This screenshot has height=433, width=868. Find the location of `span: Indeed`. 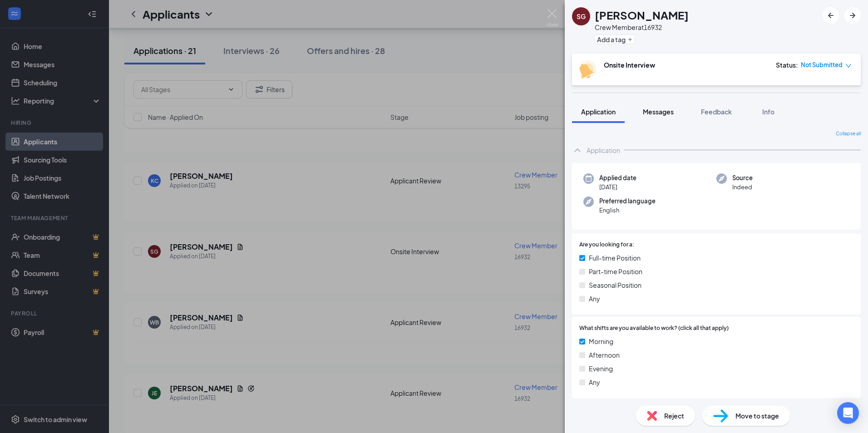

span: Indeed is located at coordinates (743, 187).